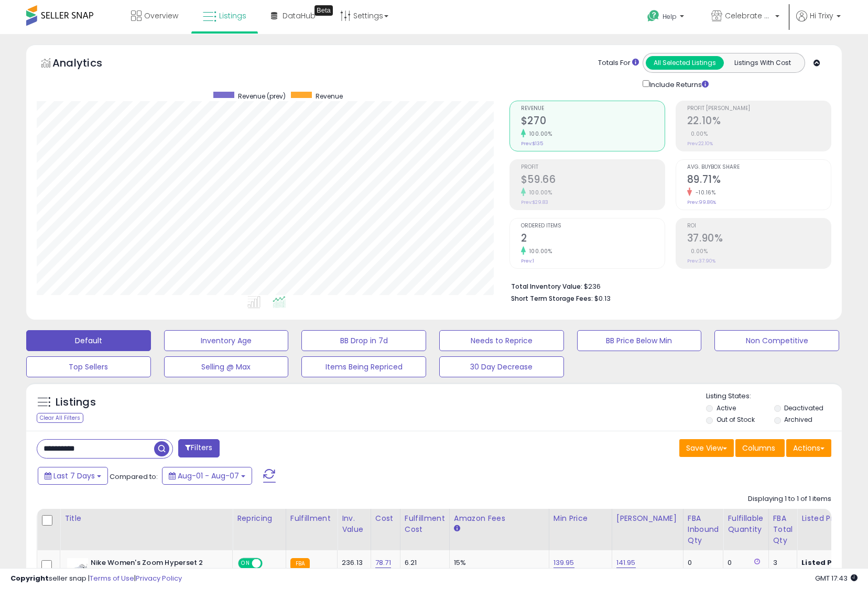  I want to click on h2: 22.10%, so click(759, 122).